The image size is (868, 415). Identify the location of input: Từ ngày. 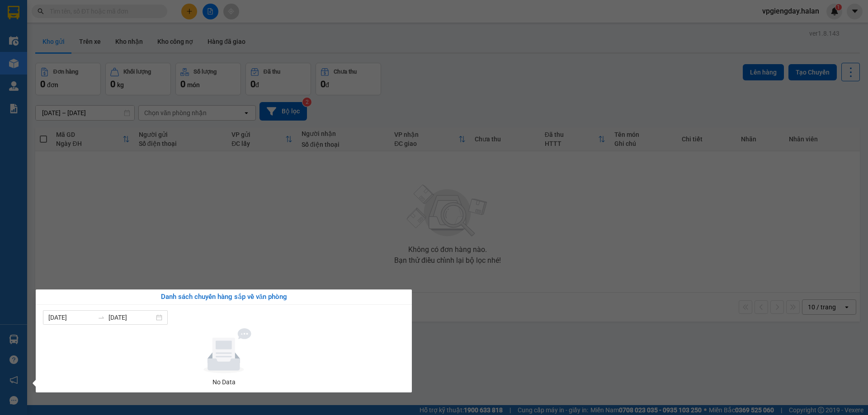
(71, 318).